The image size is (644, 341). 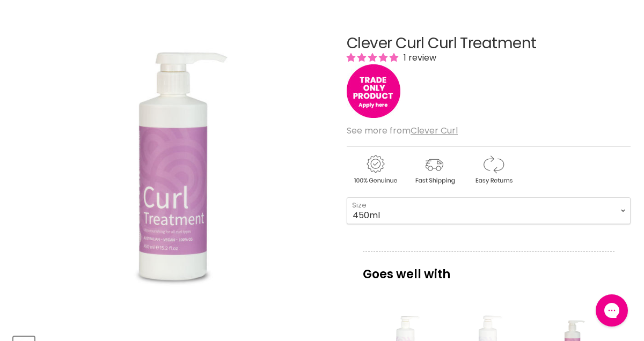 I want to click on img: shipping.gif, so click(x=434, y=170).